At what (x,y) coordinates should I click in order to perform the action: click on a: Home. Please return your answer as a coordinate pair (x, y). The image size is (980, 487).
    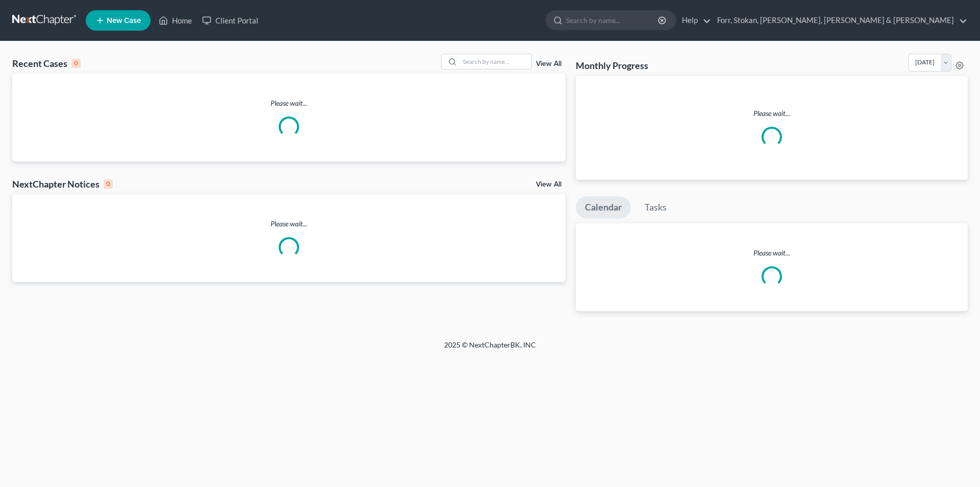
    Looking at the image, I should click on (175, 21).